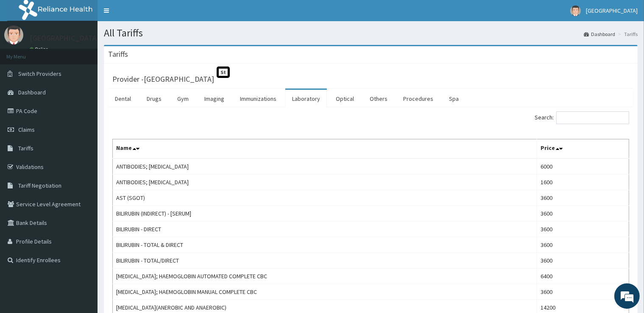 Image resolution: width=644 pixels, height=313 pixels. I want to click on td: BILIRUBIN - TOTAL & DIRECT, so click(325, 245).